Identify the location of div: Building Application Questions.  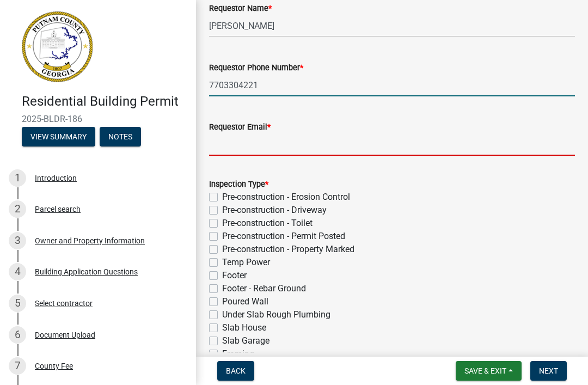
(86, 272).